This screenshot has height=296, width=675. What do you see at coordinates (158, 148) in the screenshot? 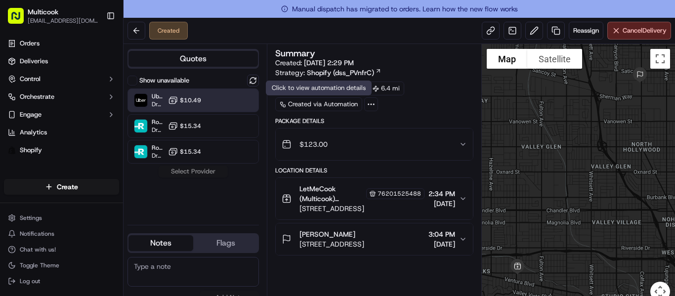
I see `span: Roadie (P2P)` at bounding box center [158, 148].